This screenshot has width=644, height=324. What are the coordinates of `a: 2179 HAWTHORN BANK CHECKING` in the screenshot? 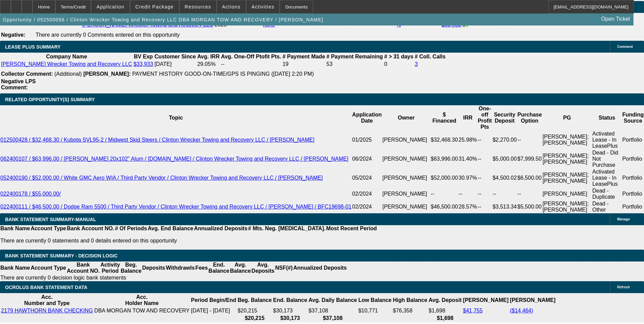 It's located at (47, 311).